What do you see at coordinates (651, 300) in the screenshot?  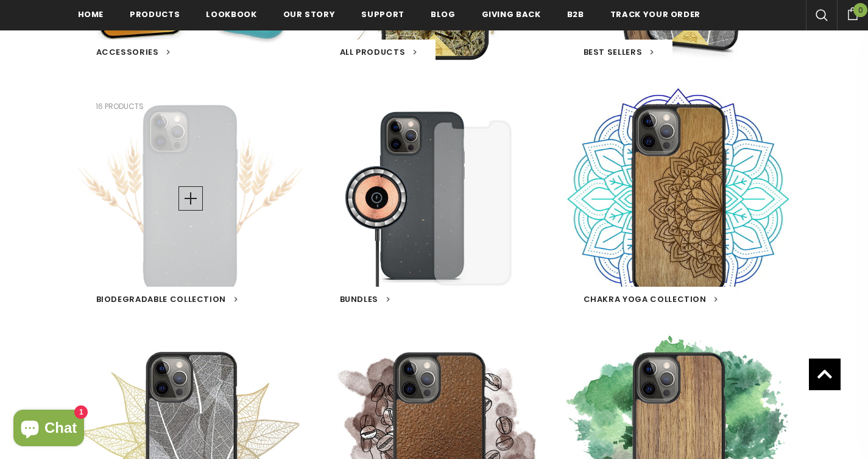 I see `a: Chakra Yoga Collection` at bounding box center [651, 300].